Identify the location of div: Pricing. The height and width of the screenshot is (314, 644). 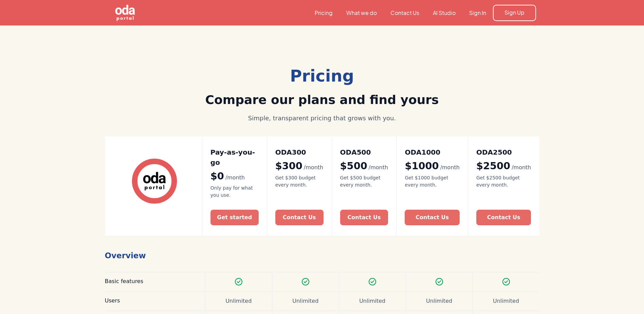
(322, 76).